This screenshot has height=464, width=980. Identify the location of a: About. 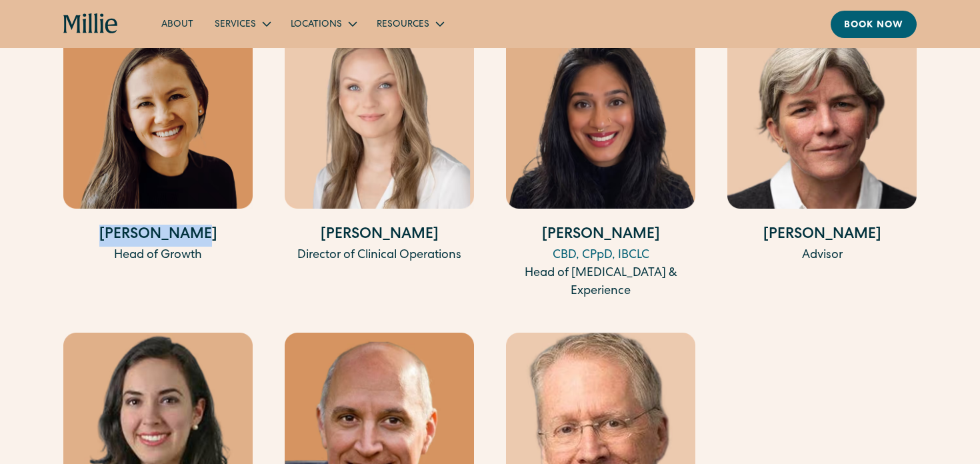
(178, 24).